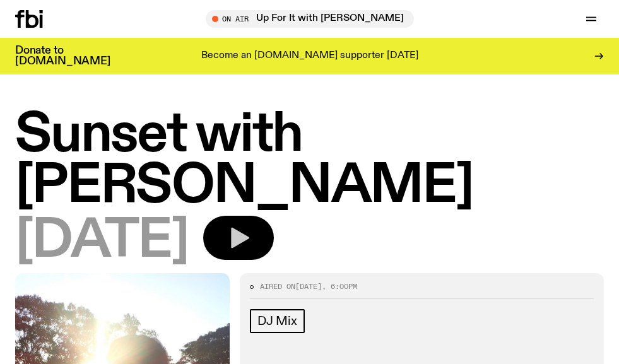 The width and height of the screenshot is (619, 364). Describe the element at coordinates (277, 321) in the screenshot. I see `a: DJ Mix` at that location.